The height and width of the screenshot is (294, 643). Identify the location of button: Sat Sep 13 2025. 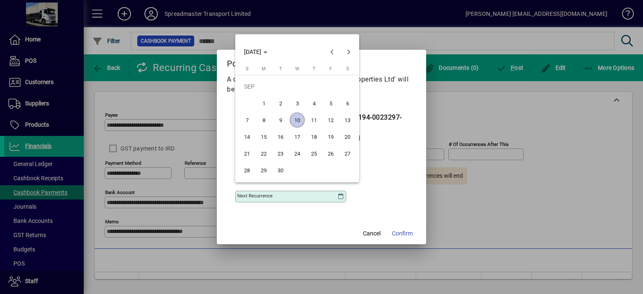
(348, 120).